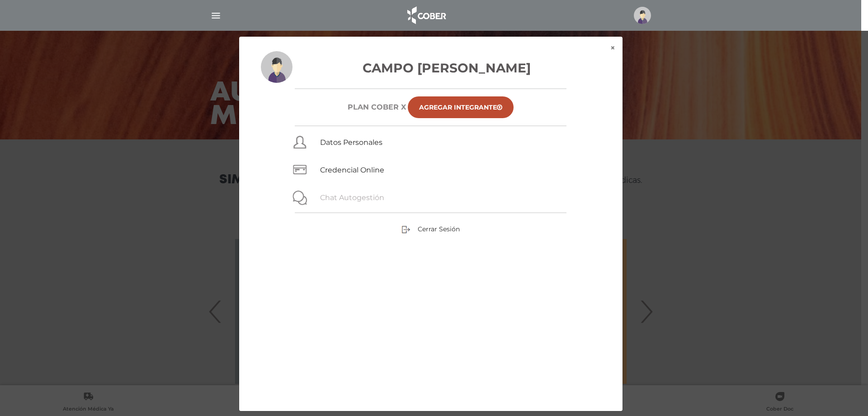 Image resolution: width=868 pixels, height=416 pixels. I want to click on a: Credencial Online, so click(352, 170).